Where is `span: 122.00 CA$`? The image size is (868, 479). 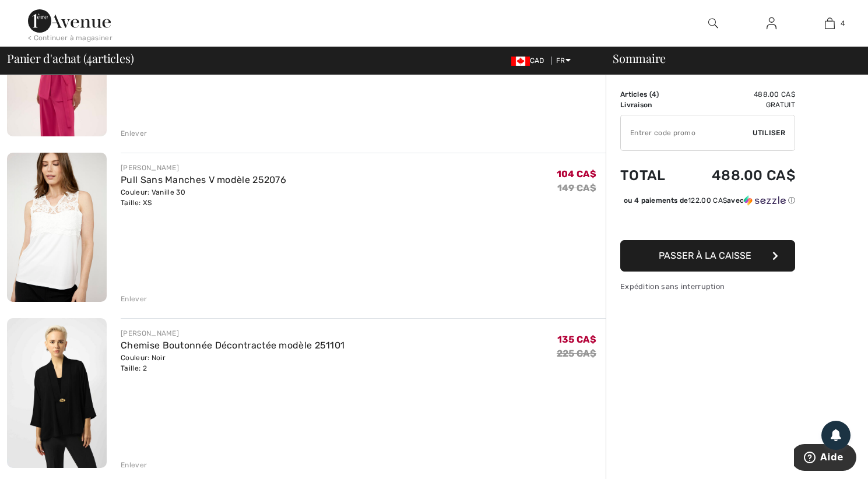 span: 122.00 CA$ is located at coordinates (707, 200).